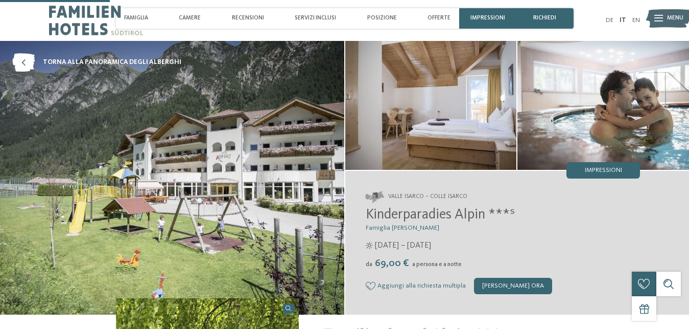  Describe the element at coordinates (675, 18) in the screenshot. I see `span: Menu` at that location.